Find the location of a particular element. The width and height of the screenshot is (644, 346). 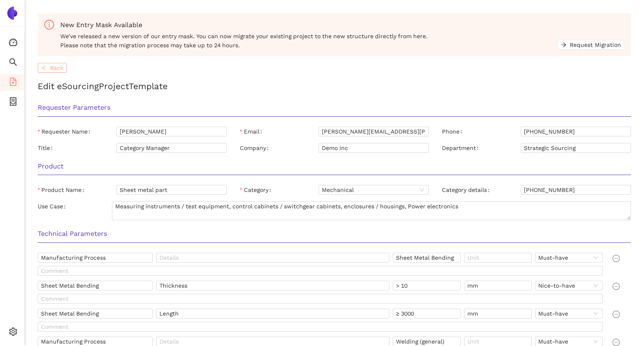

label: Product Name is located at coordinates (62, 190).